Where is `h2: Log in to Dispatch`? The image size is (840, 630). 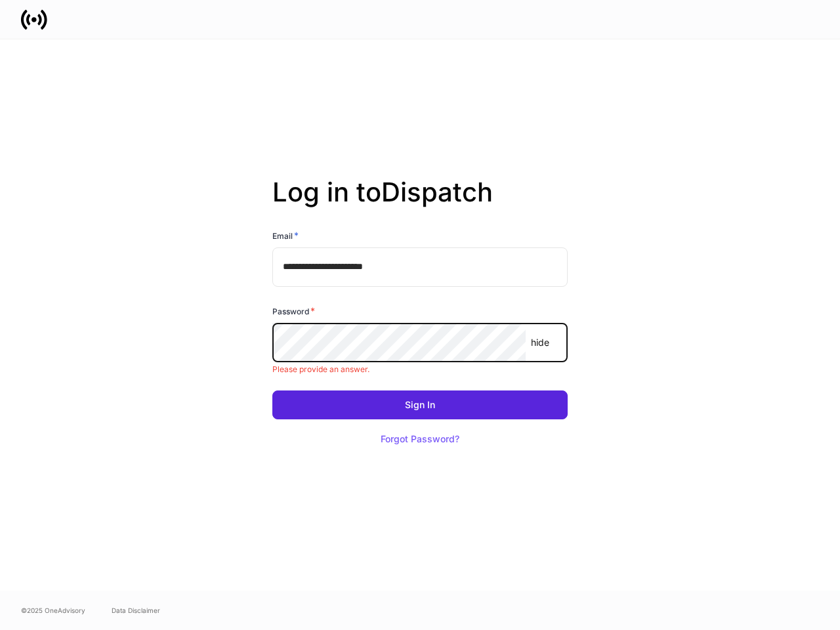 h2: Log in to Dispatch is located at coordinates (420, 203).